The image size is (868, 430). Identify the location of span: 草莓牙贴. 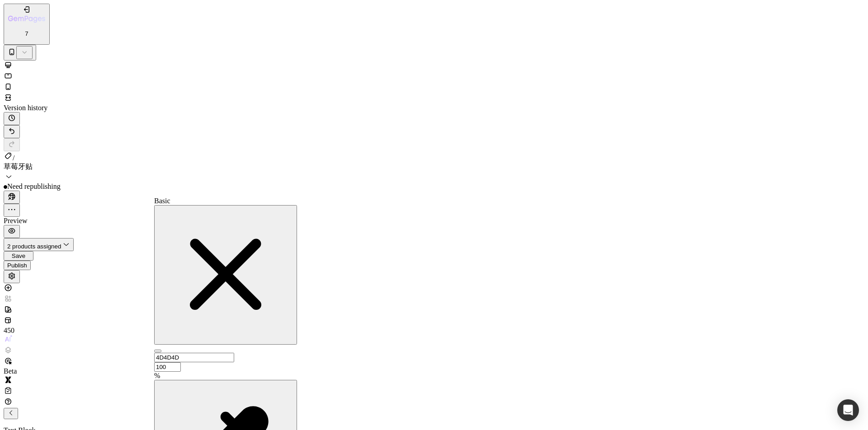
(18, 166).